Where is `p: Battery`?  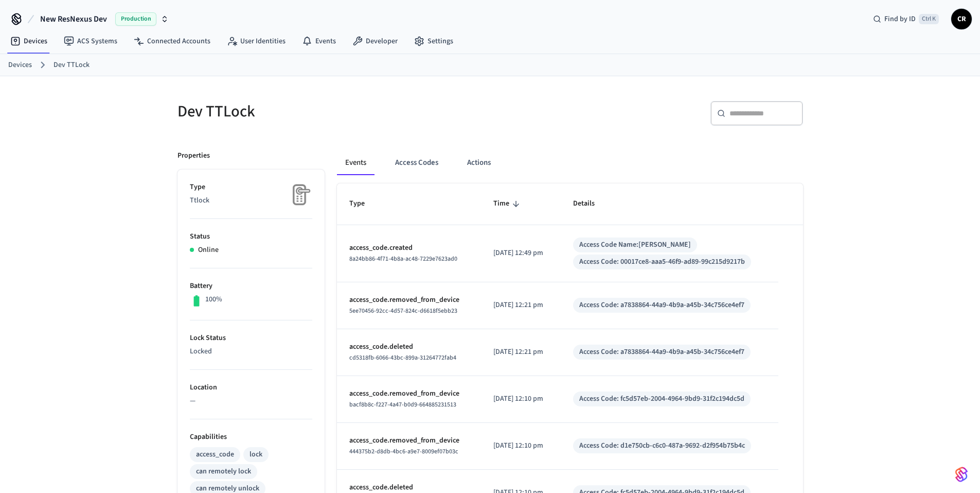
p: Battery is located at coordinates (251, 286).